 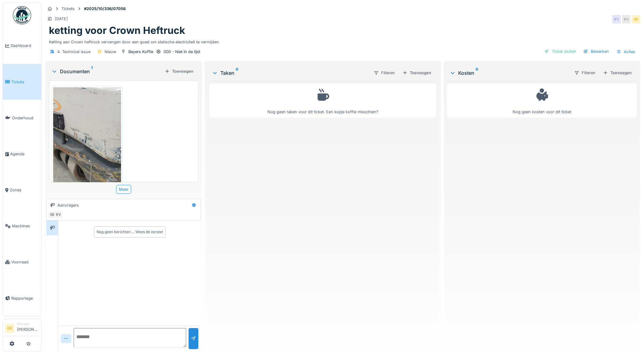 What do you see at coordinates (26, 226) in the screenshot?
I see `span: Machines` at bounding box center [26, 226].